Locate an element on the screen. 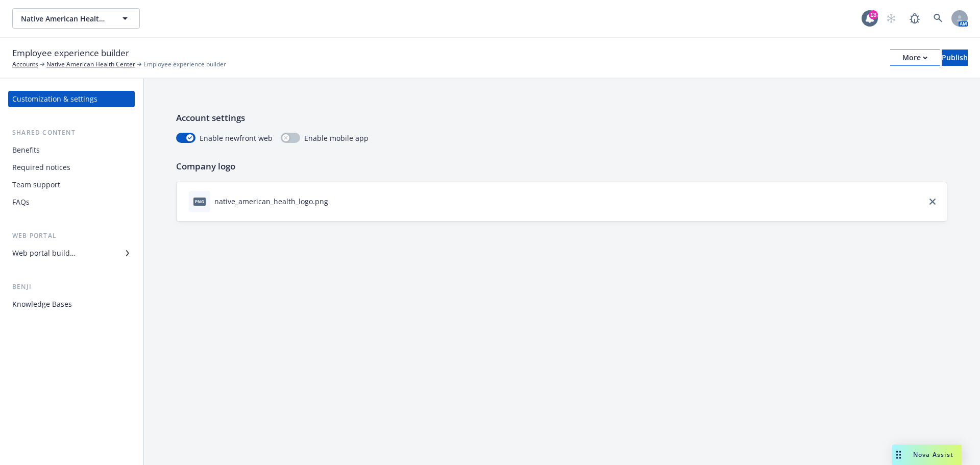  p: Company logo is located at coordinates (561, 166).